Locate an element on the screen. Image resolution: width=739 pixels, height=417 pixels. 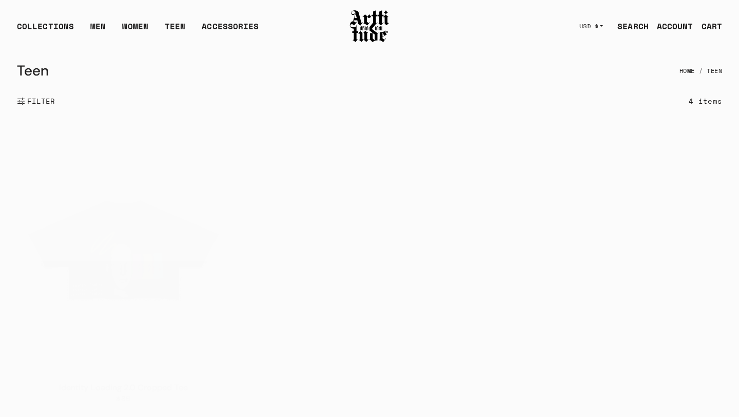
a: Open cart is located at coordinates (708, 26).